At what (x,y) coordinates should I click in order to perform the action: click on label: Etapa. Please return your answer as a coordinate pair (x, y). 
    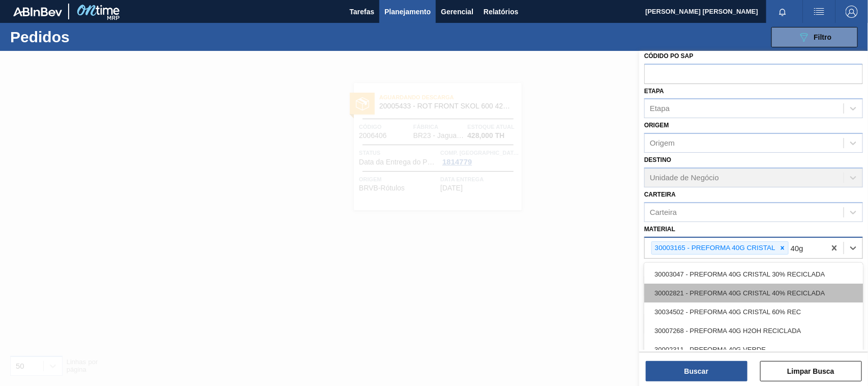
    Looking at the image, I should click on (654, 91).